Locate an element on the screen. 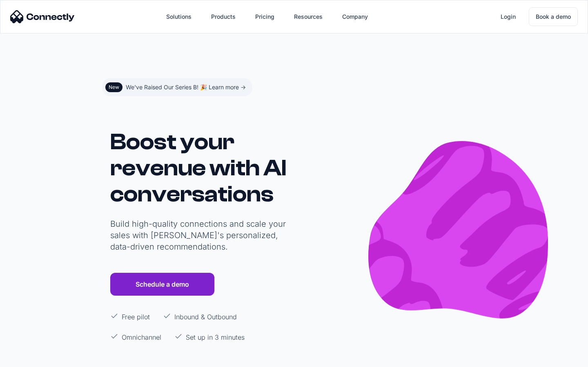  p: Set up in 3 minutes is located at coordinates (216, 338).